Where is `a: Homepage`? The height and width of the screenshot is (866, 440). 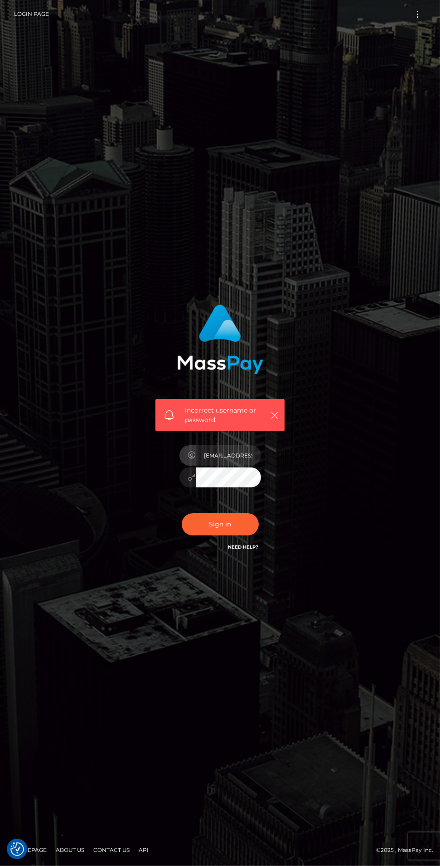
a: Homepage is located at coordinates (30, 850).